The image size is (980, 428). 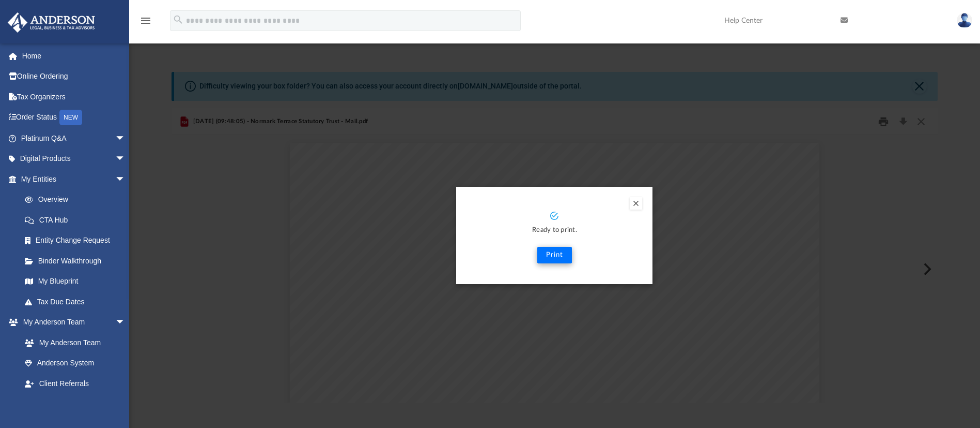 What do you see at coordinates (179, 20) in the screenshot?
I see `i: search` at bounding box center [179, 20].